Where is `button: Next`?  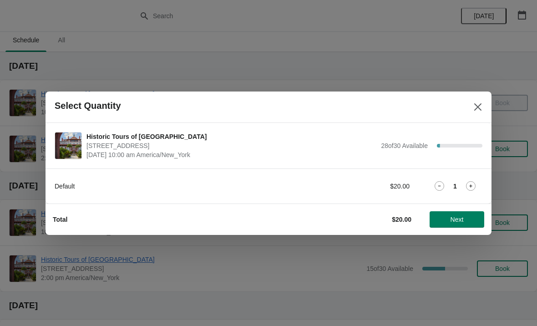 button: Next is located at coordinates (457, 219).